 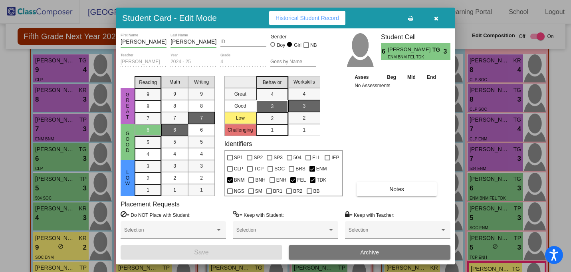 What do you see at coordinates (239, 180) in the screenshot?
I see `span: BNM` at bounding box center [239, 180].